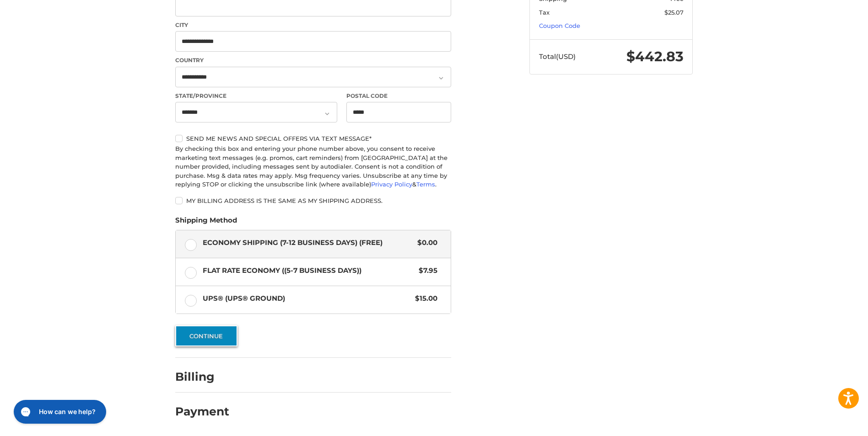 The width and height of the screenshot is (868, 436). Describe the element at coordinates (313, 138) in the screenshot. I see `label: Send me news and special offers via text message*` at that location.